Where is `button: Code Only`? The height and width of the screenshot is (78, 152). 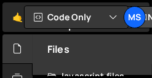
button: Code Only is located at coordinates (76, 17).